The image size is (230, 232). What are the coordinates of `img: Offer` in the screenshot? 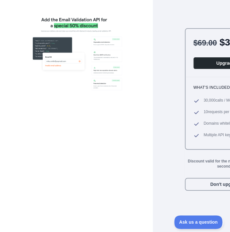 It's located at (76, 53).